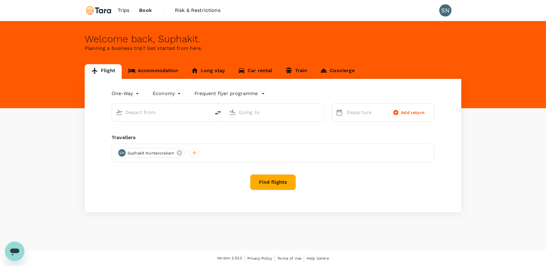 This screenshot has height=266, width=546. Describe the element at coordinates (103, 72) in the screenshot. I see `a: Flight` at that location.